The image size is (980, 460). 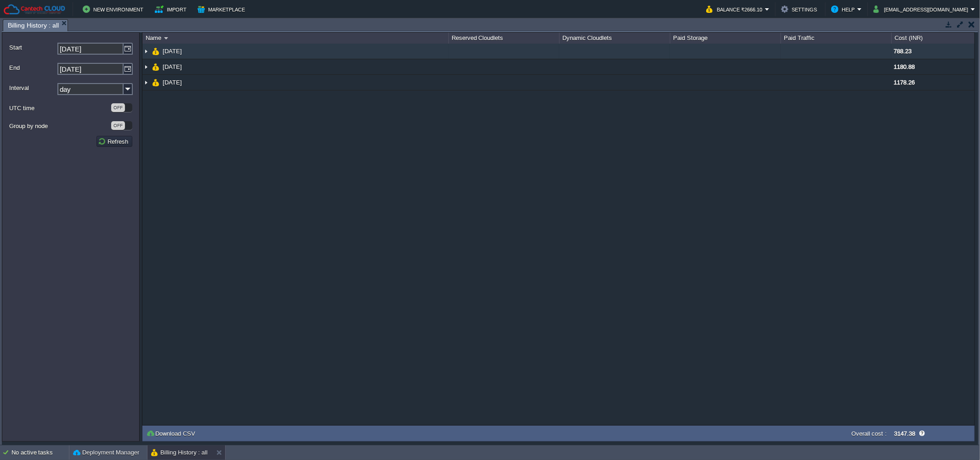 I want to click on div: Paid Storage, so click(x=726, y=38).